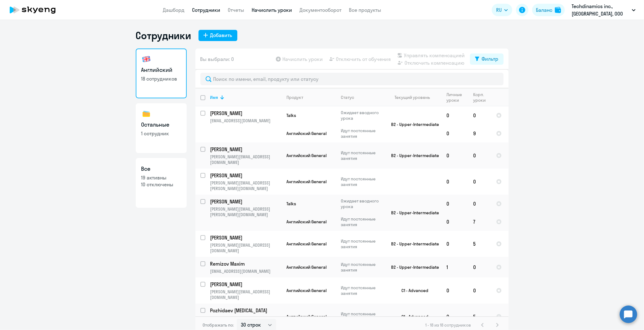 This screenshot has height=330, width=644. What do you see at coordinates (161, 178) in the screenshot?
I see `p: 19 активны` at bounding box center [161, 178].